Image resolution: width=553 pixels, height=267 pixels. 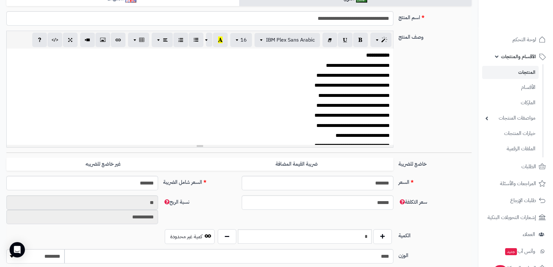 What do you see at coordinates (435, 36) in the screenshot?
I see `label: وصف المنتج` at bounding box center [435, 36].